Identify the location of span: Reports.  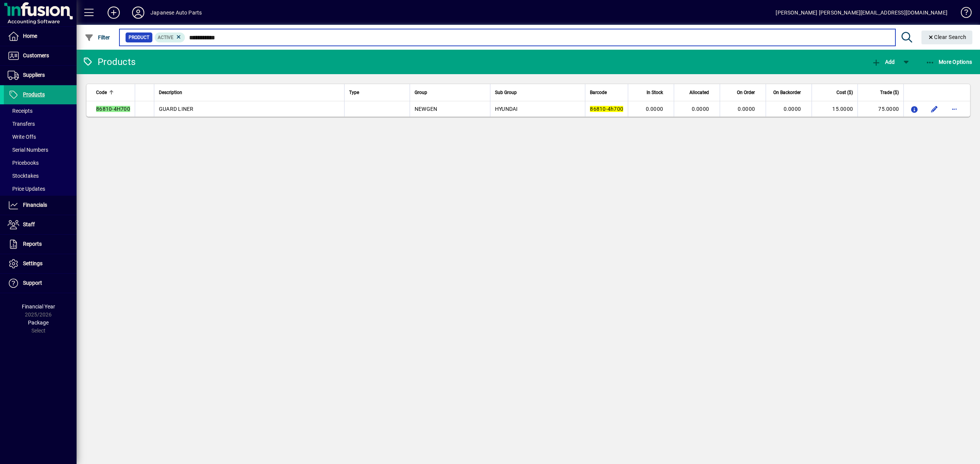
(32, 244).